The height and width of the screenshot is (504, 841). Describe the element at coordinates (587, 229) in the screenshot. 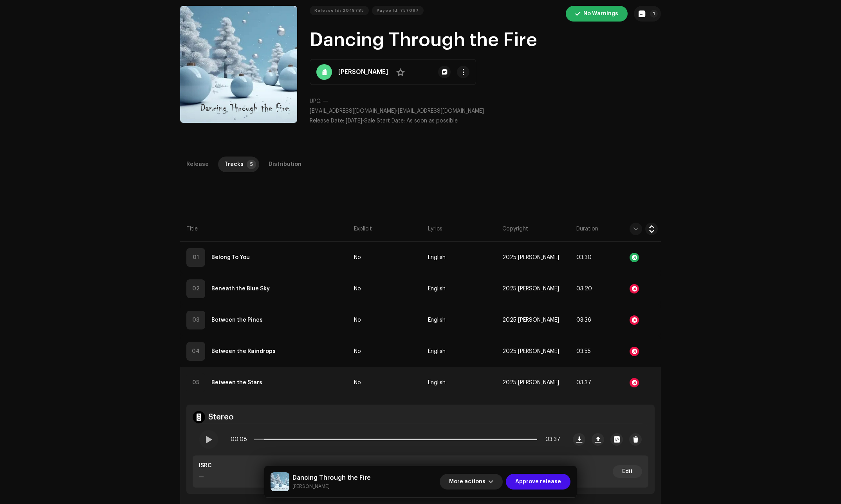

I see `span: Duration` at that location.